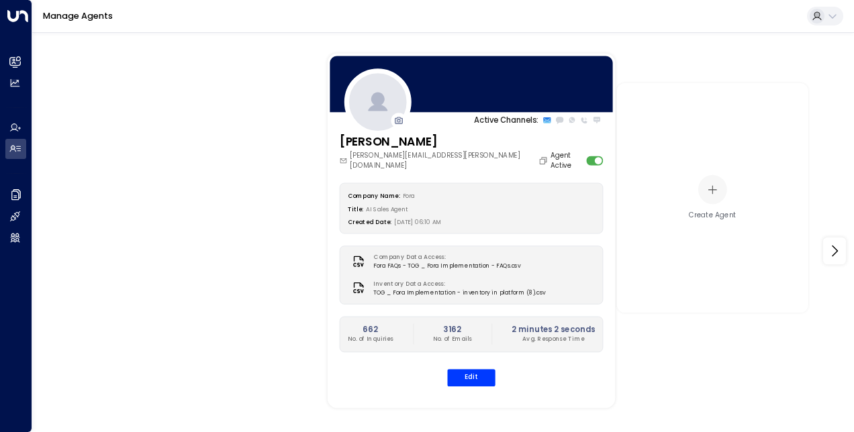  What do you see at coordinates (471, 378) in the screenshot?
I see `button: Edit` at bounding box center [471, 378].